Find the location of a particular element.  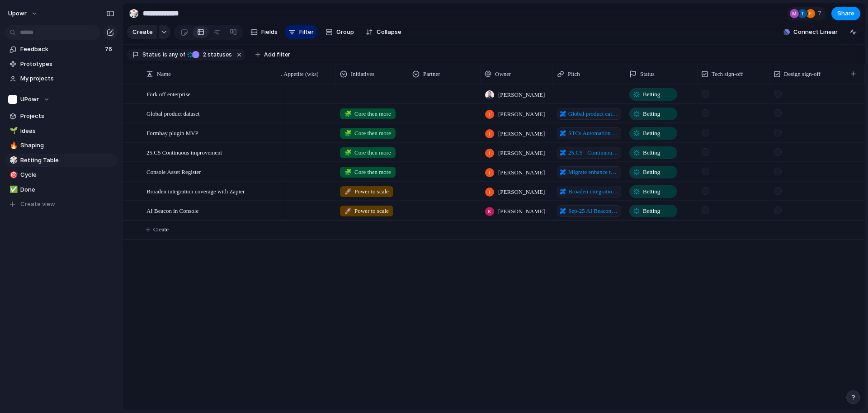

span: 2 is located at coordinates (204, 54).